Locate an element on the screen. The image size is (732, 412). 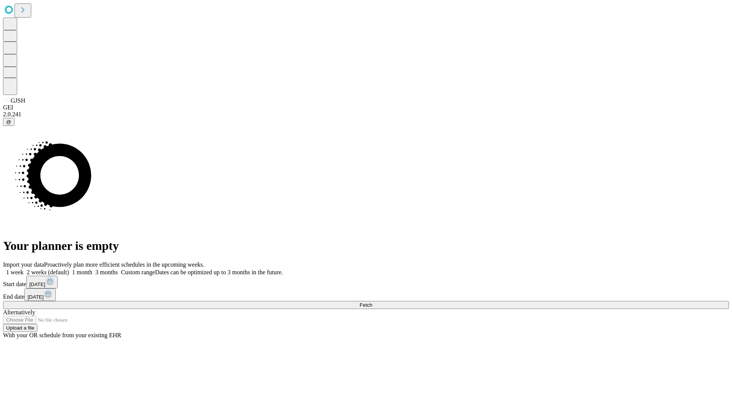
span: GJSH is located at coordinates (18, 100).